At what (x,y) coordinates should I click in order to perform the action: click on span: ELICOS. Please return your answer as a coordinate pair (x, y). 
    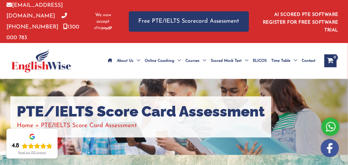
    Looking at the image, I should click on (260, 61).